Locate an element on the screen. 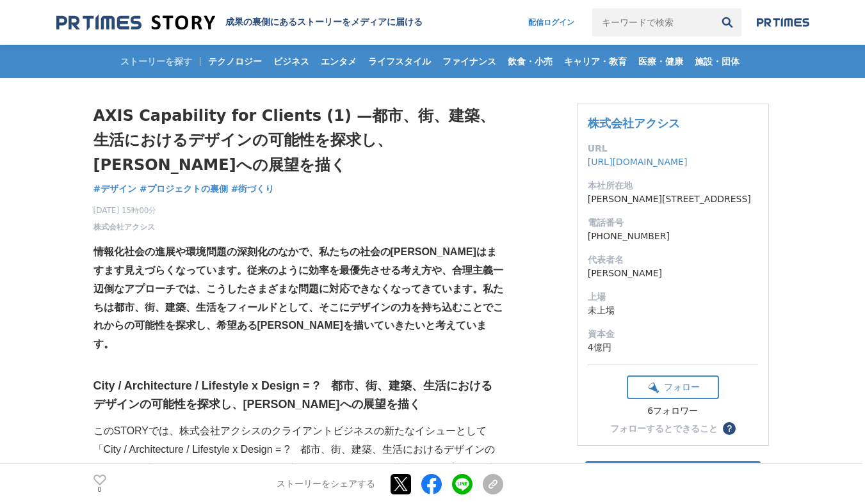  a: #デザイン is located at coordinates (115, 189).